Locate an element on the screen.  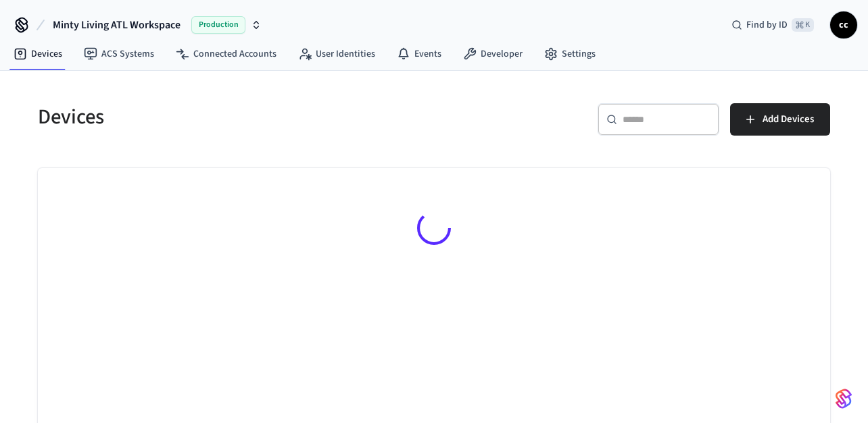
a: User Identities is located at coordinates (337, 54).